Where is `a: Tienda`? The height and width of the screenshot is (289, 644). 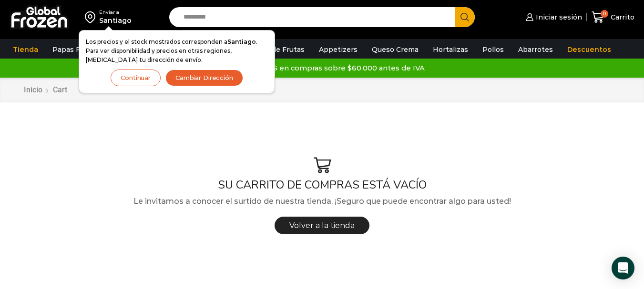 a: Tienda is located at coordinates (25, 49).